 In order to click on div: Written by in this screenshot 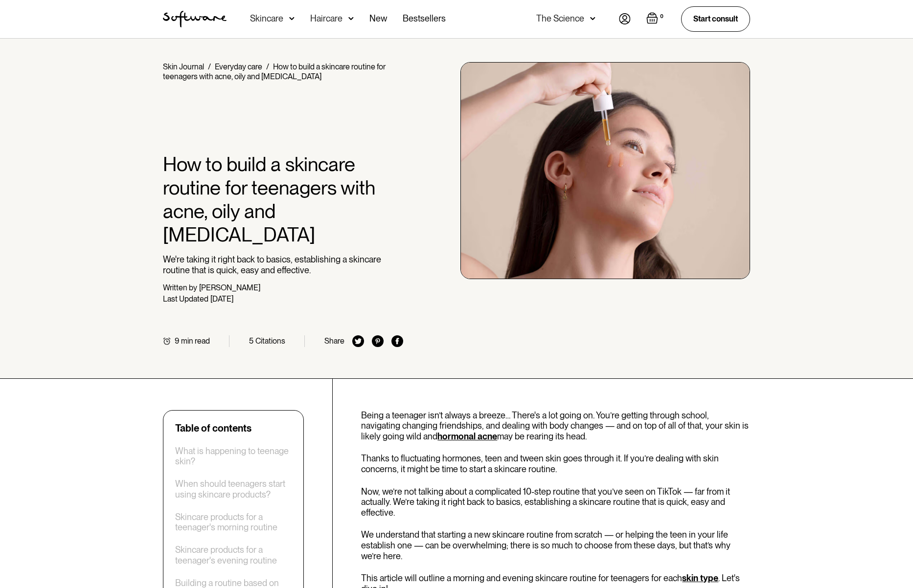, I will do `click(180, 287)`.